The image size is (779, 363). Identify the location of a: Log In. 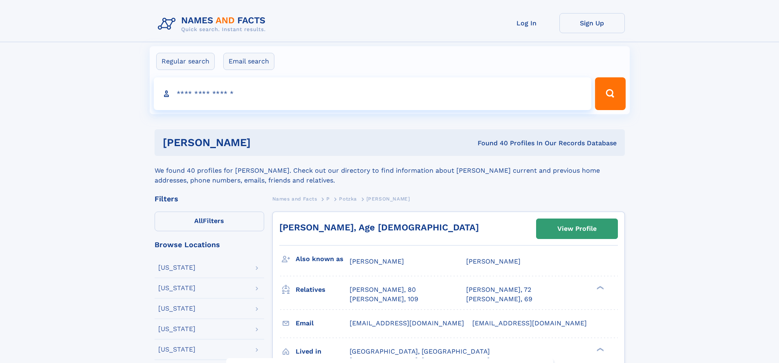
(527, 23).